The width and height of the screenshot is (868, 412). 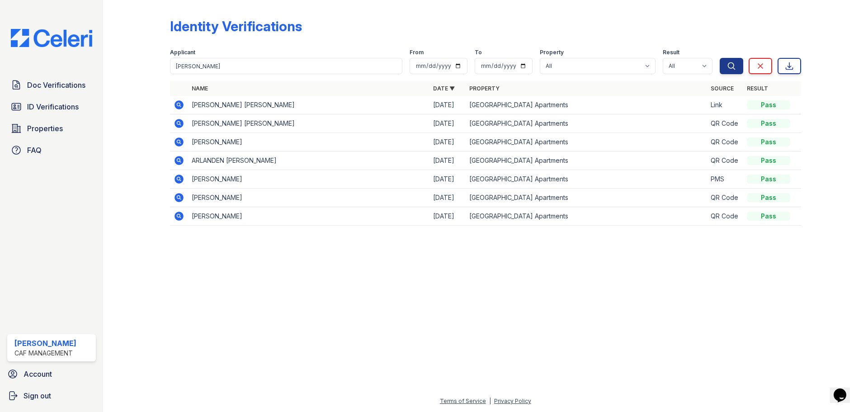 I want to click on span: Doc Verifications, so click(x=56, y=85).